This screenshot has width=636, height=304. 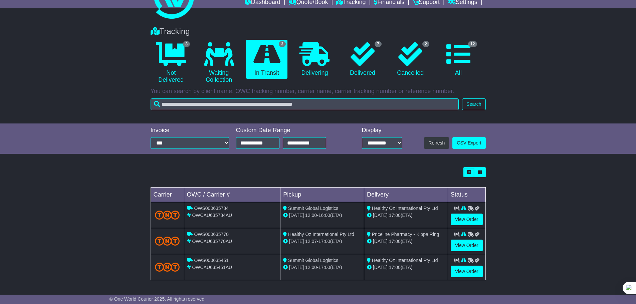 What do you see at coordinates (406, 195) in the screenshot?
I see `td: Delivery` at bounding box center [406, 195].